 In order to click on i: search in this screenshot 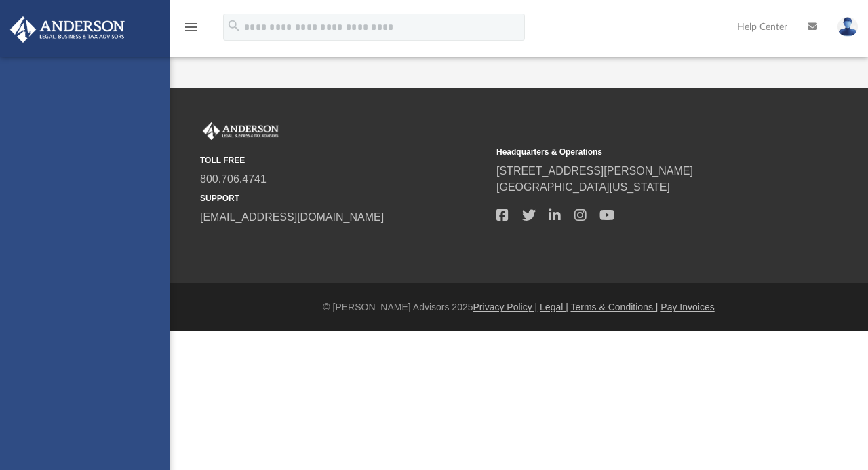, I will do `click(234, 25)`.